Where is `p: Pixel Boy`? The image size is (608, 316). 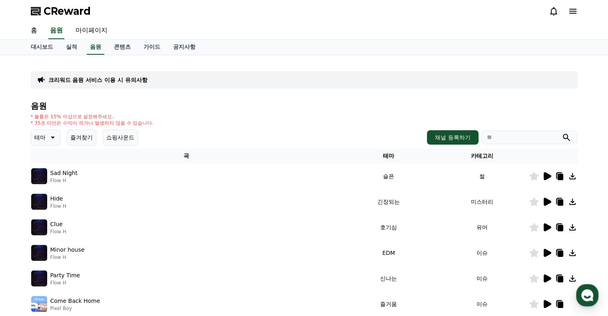 p: Pixel Boy is located at coordinates (75, 308).